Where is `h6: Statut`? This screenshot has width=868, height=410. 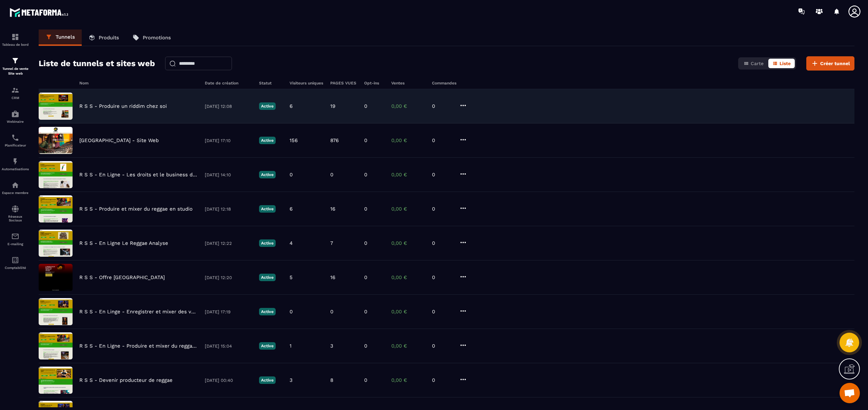
h6: Statut is located at coordinates (271, 83).